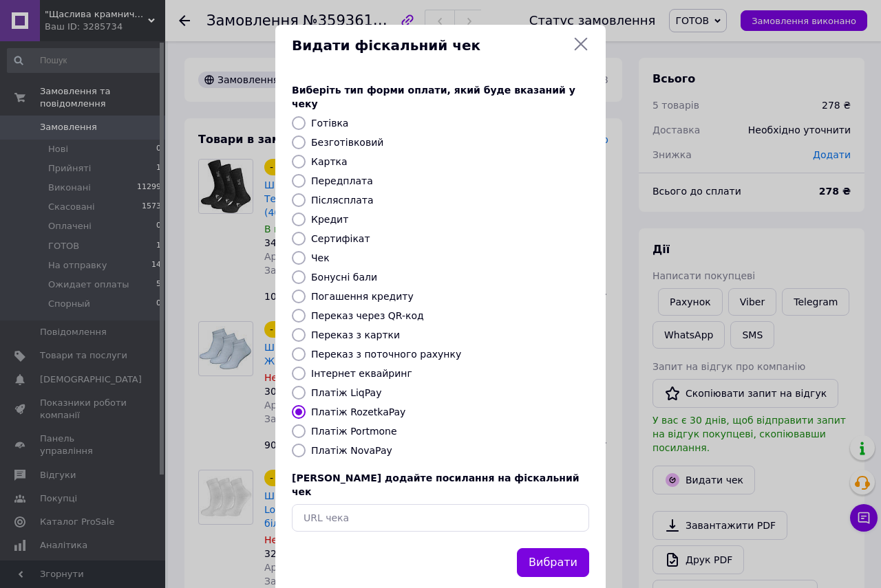 The height and width of the screenshot is (588, 881). What do you see at coordinates (342, 200) in the screenshot?
I see `label: Післясплата` at bounding box center [342, 200].